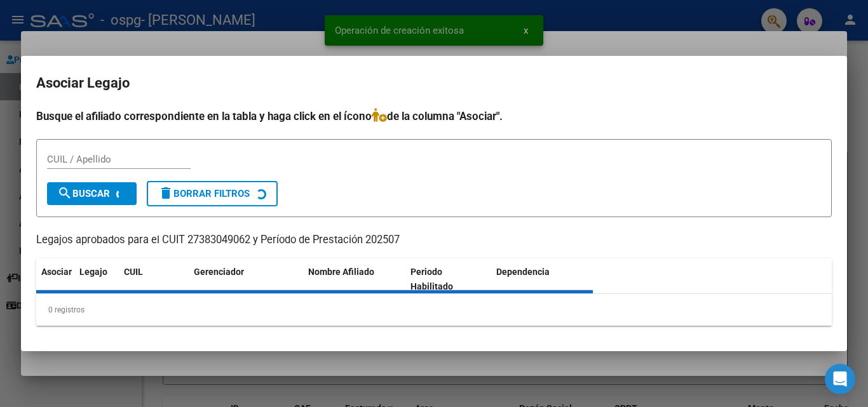 The width and height of the screenshot is (868, 407). What do you see at coordinates (92, 194) in the screenshot?
I see `button: Buscar` at bounding box center [92, 194].